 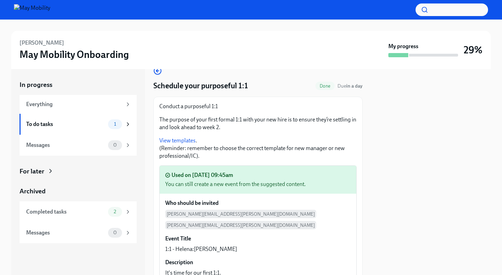 I want to click on p: Conduct a purposeful 1:1, so click(x=258, y=106).